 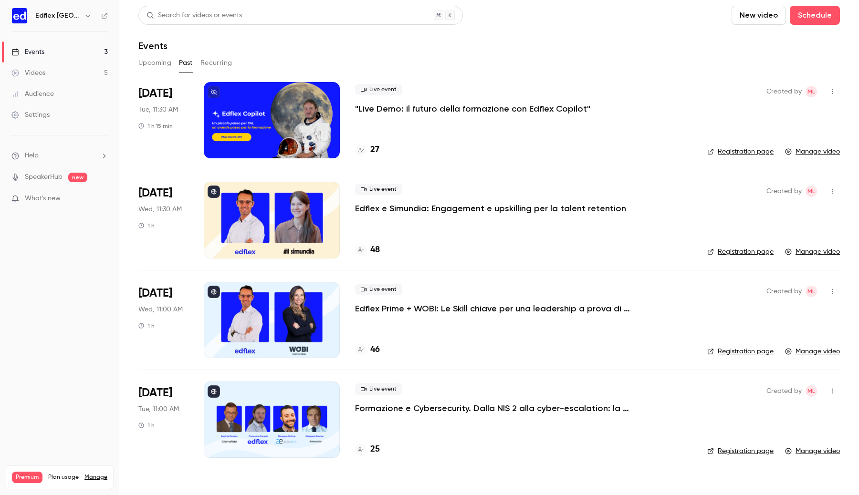 I want to click on a: 25, so click(x=367, y=449).